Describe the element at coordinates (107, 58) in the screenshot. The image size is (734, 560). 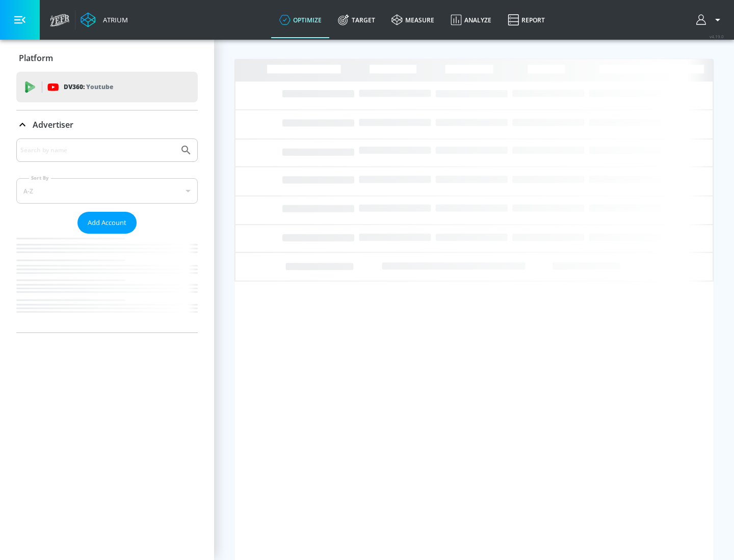
I see `div: Platform` at that location.